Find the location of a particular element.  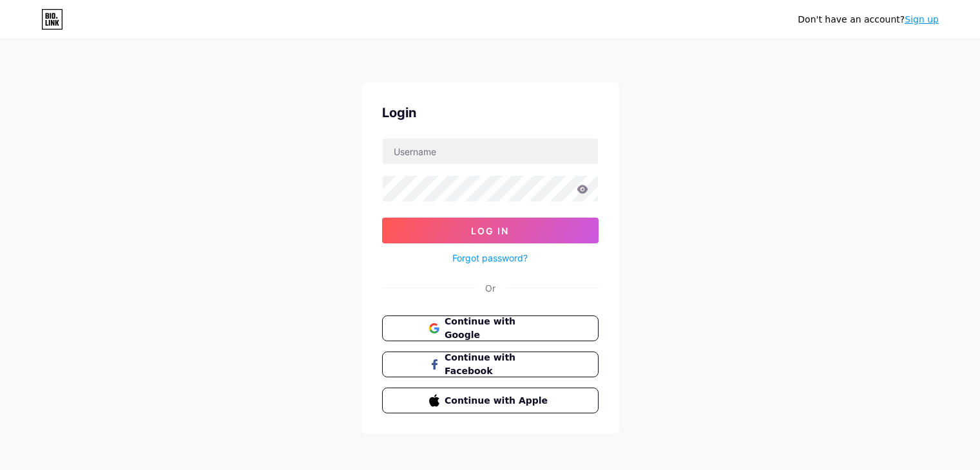

button: Continue with Facebook is located at coordinates (490, 365).